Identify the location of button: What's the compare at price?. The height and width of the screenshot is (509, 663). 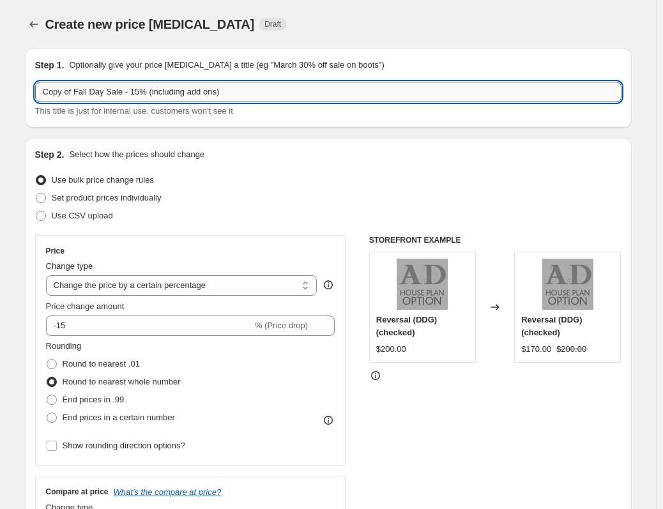
(167, 492).